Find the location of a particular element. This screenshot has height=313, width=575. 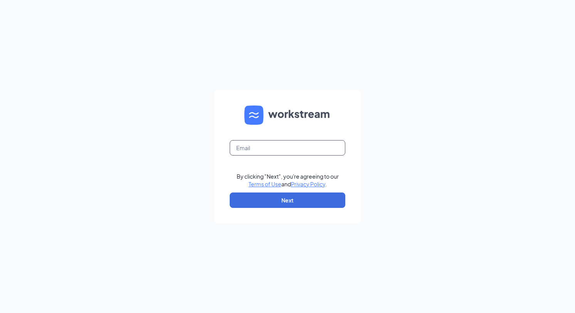

a: Terms of Use is located at coordinates (265, 184).